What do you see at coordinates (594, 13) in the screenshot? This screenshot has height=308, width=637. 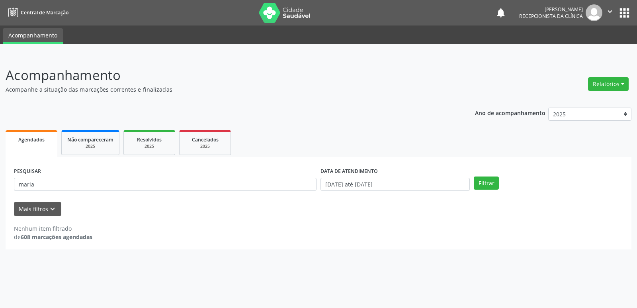 I see `img: img` at bounding box center [594, 13].